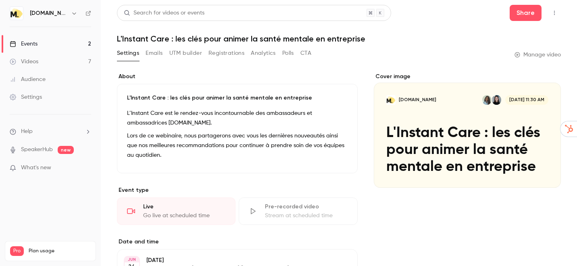  Describe the element at coordinates (525, 13) in the screenshot. I see `button: Share` at that location.